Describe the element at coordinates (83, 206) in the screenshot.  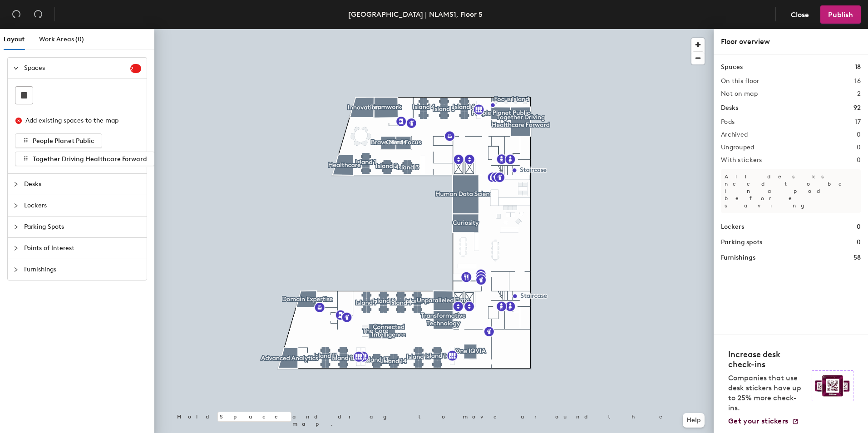
I see `span: Lockers` at that location.